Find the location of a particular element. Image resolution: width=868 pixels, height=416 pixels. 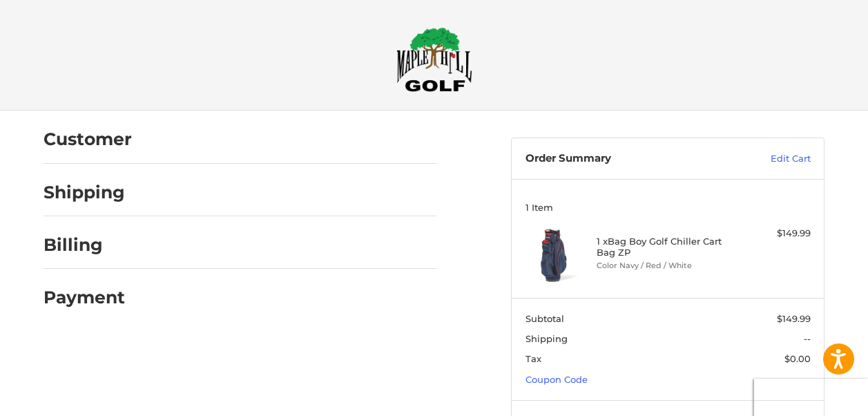

span: $149.99 is located at coordinates (793, 318).